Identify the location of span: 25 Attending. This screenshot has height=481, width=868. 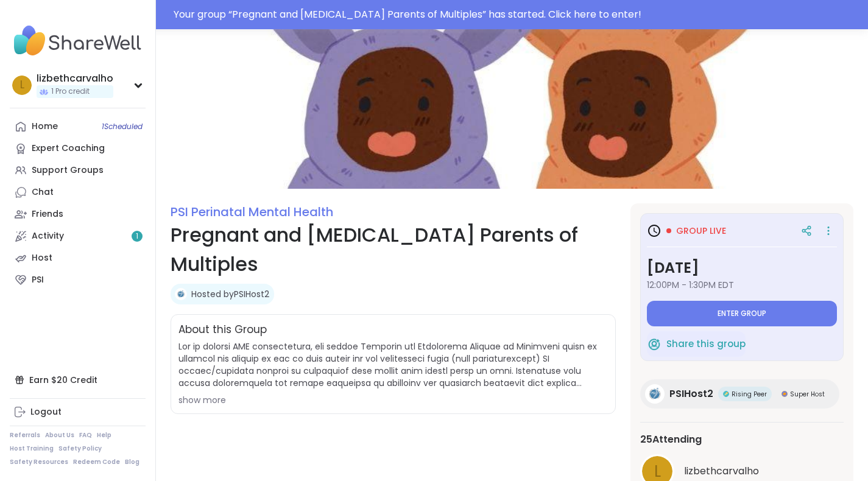
(671, 440).